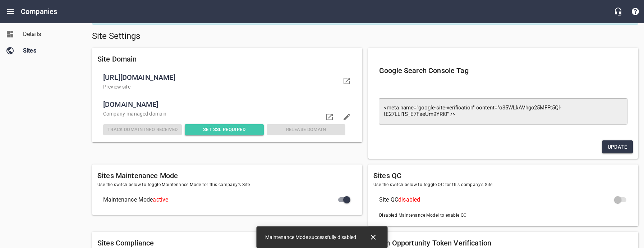 The width and height of the screenshot is (644, 248). I want to click on button: Update, so click(618, 147).